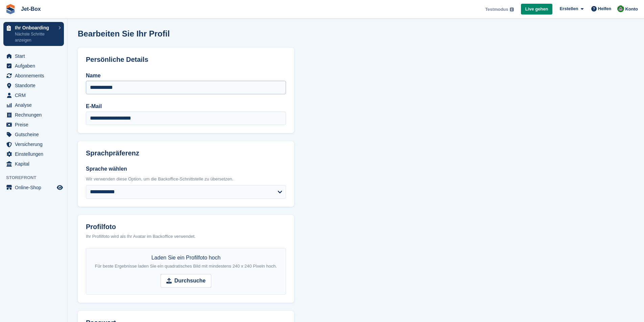 The image size is (644, 322). Describe the element at coordinates (186, 169) in the screenshot. I see `label: Sprache wählen` at that location.